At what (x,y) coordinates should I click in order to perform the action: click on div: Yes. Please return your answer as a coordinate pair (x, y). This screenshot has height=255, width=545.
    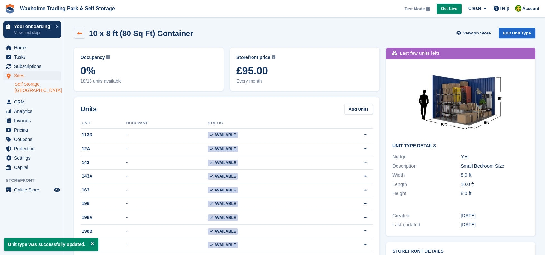
    Looking at the image, I should click on (495, 157).